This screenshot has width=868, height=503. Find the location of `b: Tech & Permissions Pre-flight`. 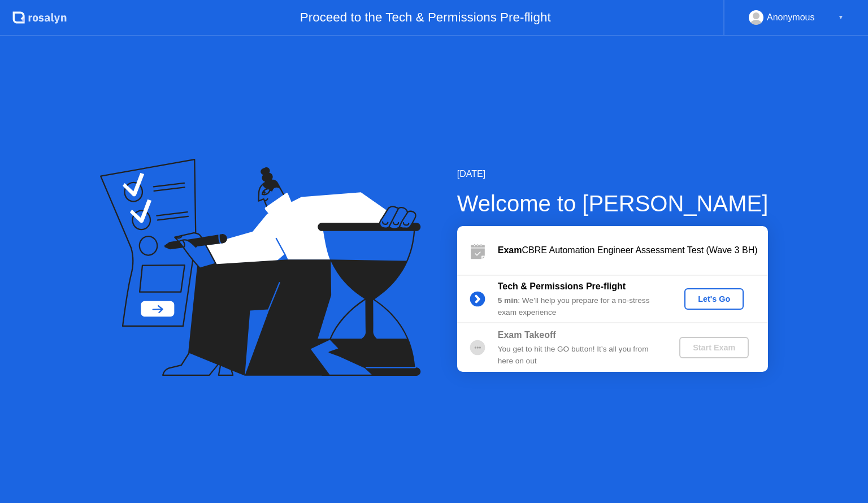

b: Tech & Permissions Pre-flight is located at coordinates (562, 286).